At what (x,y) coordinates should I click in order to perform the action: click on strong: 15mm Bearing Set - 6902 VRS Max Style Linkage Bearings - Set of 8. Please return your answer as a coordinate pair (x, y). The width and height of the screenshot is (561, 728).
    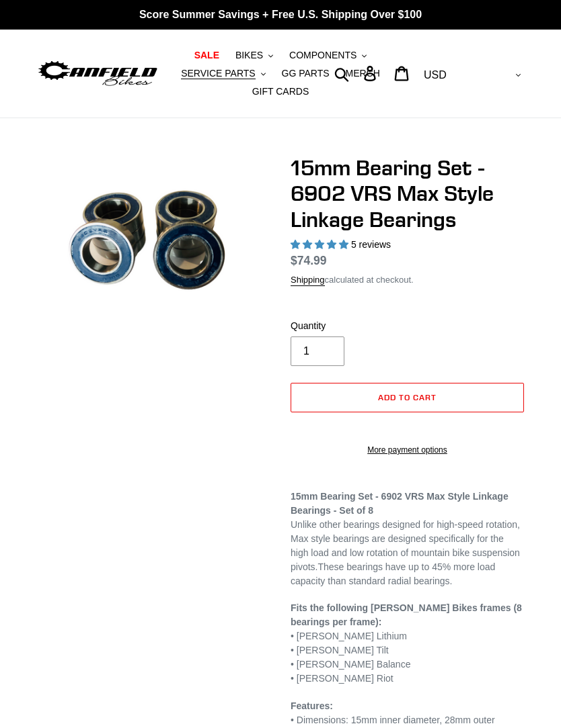
    Looking at the image, I should click on (399, 503).